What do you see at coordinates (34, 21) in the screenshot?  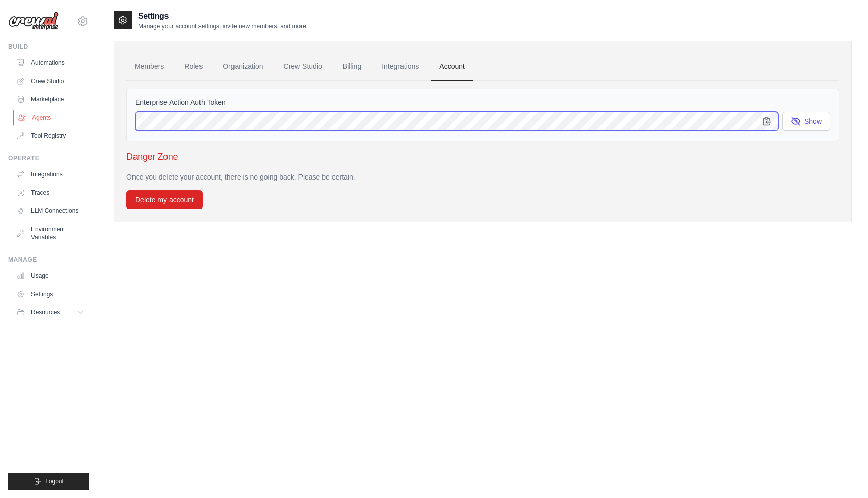 I see `img: Logo` at bounding box center [34, 21].